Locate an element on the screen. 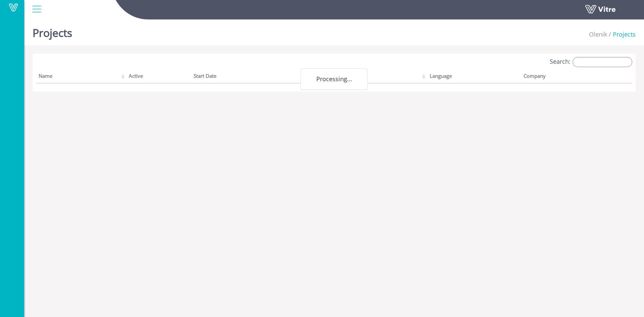 This screenshot has height=317, width=644. div: Processing... is located at coordinates (334, 79).